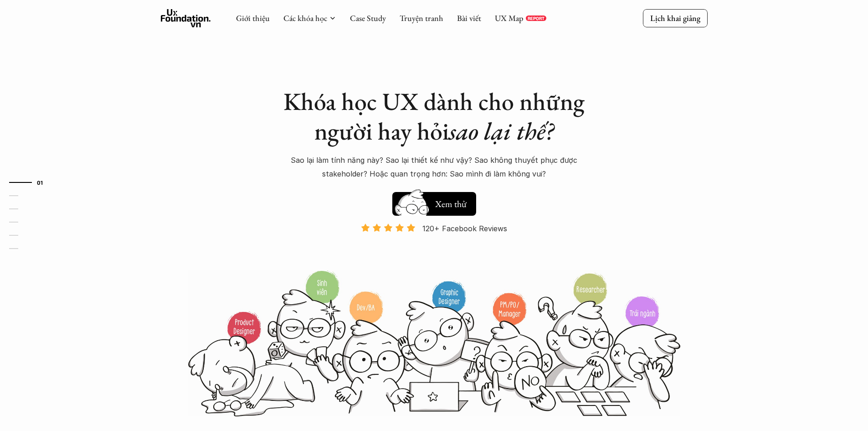 Image resolution: width=868 pixels, height=431 pixels. I want to click on a: UX Map, so click(509, 18).